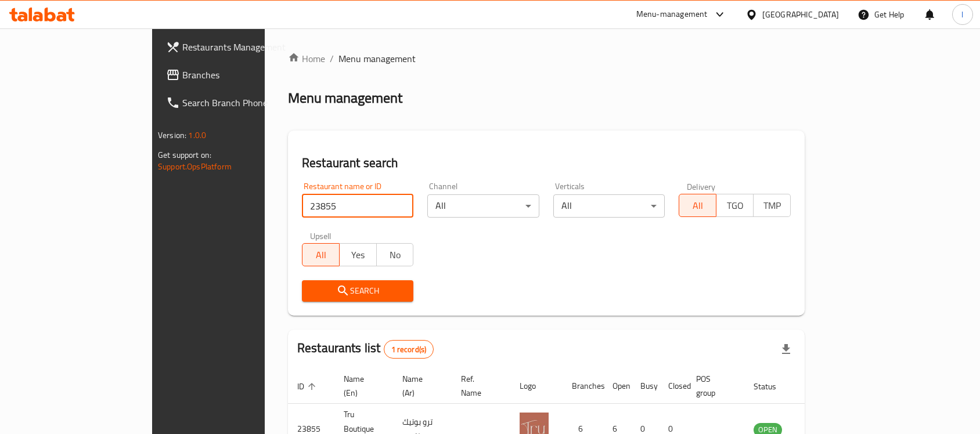 This screenshot has height=434, width=980. What do you see at coordinates (172, 135) in the screenshot?
I see `span: Version:` at bounding box center [172, 135].